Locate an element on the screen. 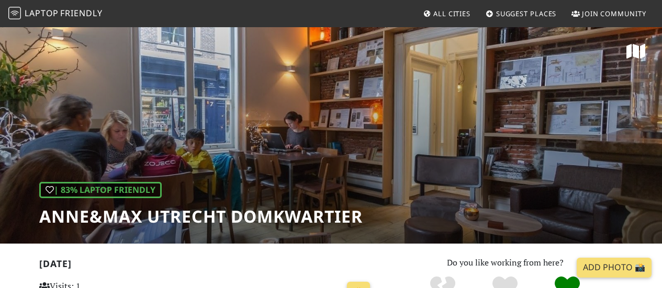  a: Add Photo 📸 is located at coordinates (613, 268).